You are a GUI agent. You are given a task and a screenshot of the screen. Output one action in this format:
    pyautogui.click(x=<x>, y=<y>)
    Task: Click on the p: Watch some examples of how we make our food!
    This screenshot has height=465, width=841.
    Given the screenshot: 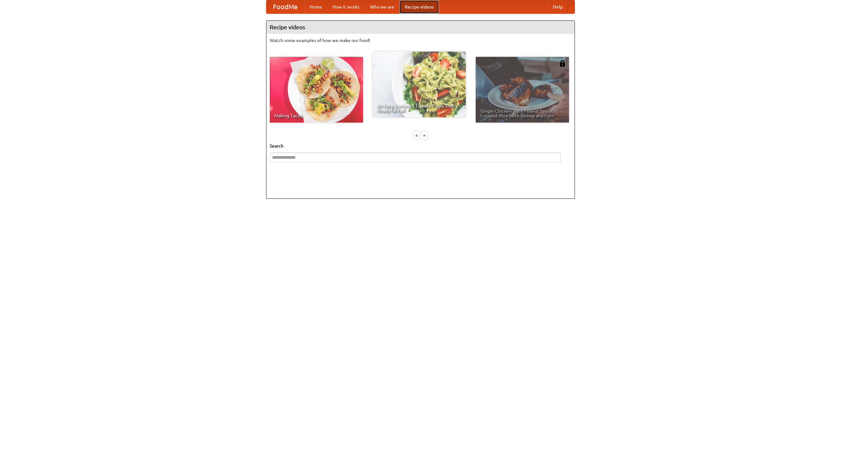 What is the action you would take?
    pyautogui.click(x=421, y=40)
    